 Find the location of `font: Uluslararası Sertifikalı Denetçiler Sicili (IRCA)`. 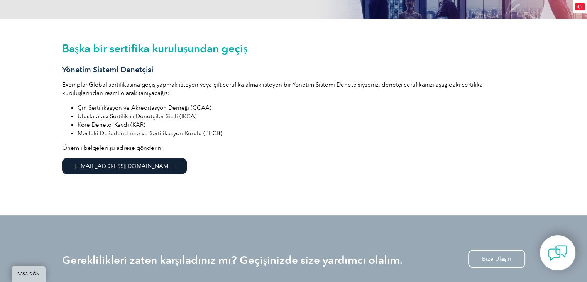

font: Uluslararası Sertifikalı Denetçiler Sicili (IRCA) is located at coordinates (137, 116).